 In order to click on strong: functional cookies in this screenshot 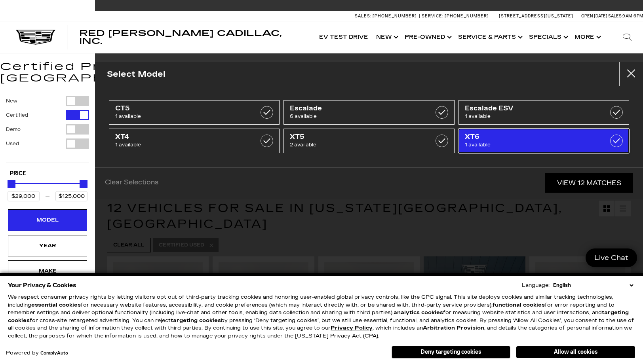, I will do `click(519, 305)`.